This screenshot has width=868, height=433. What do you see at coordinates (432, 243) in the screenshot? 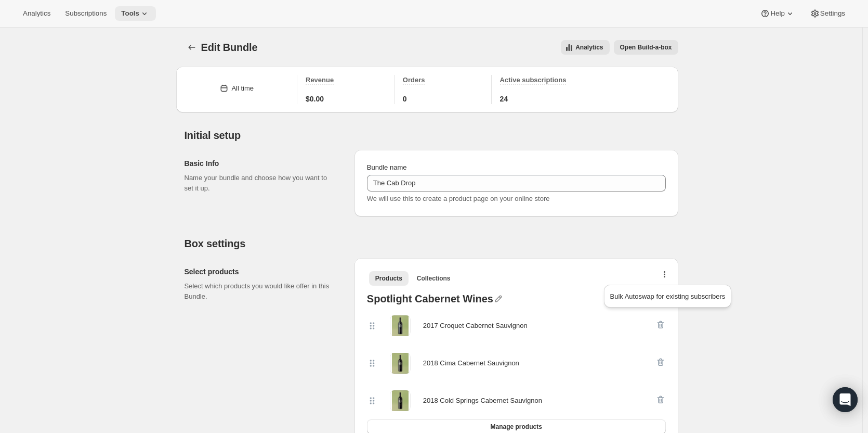
I see `h2: Box settings` at bounding box center [432, 243].